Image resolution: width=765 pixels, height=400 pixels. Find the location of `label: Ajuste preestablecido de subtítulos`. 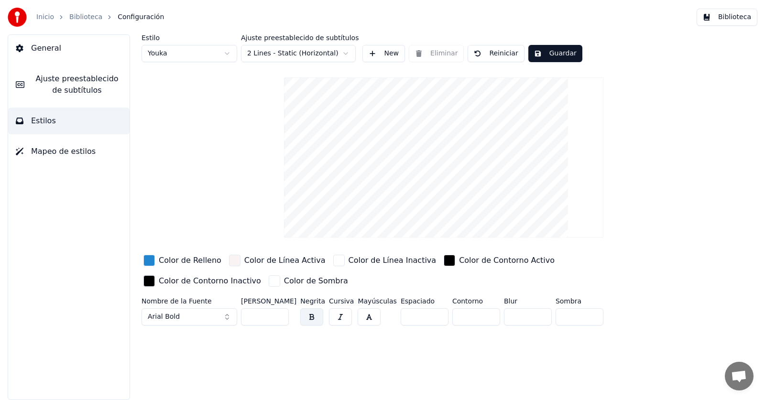

label: Ajuste preestablecido de subtítulos is located at coordinates (300, 38).